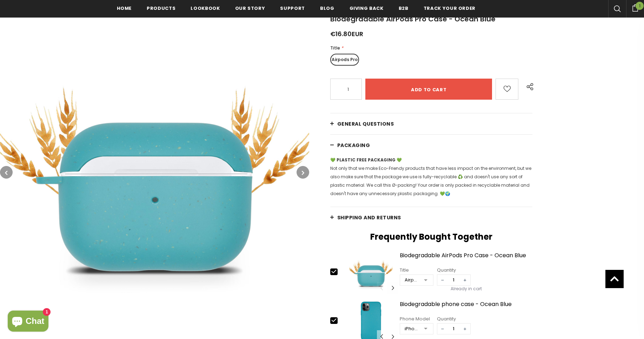  I want to click on span: €16.80EUR, so click(347, 34).